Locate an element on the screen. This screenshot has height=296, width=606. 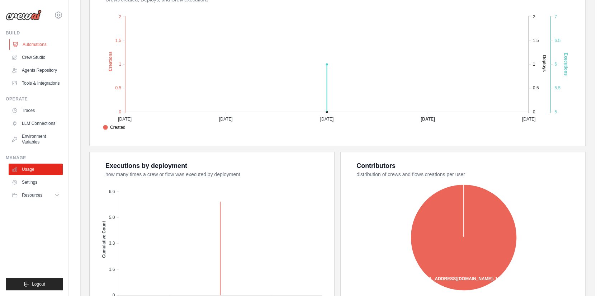
a: Agents Repository is located at coordinates (35, 70).